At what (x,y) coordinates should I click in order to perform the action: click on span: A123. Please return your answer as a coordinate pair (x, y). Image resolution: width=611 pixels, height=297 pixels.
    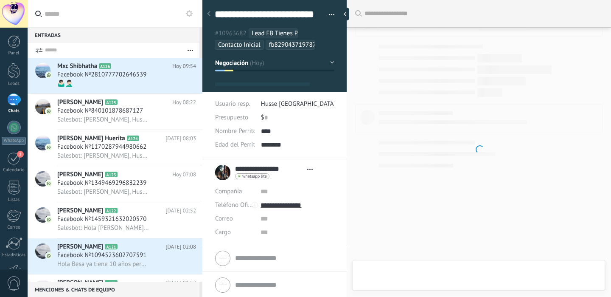
    Looking at the image, I should click on (111, 174).